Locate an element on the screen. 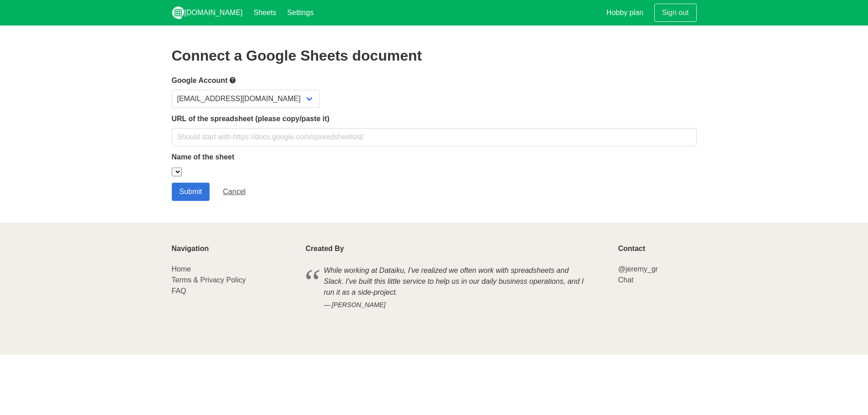 The width and height of the screenshot is (868, 415). label: Name of the sheet is located at coordinates (434, 157).